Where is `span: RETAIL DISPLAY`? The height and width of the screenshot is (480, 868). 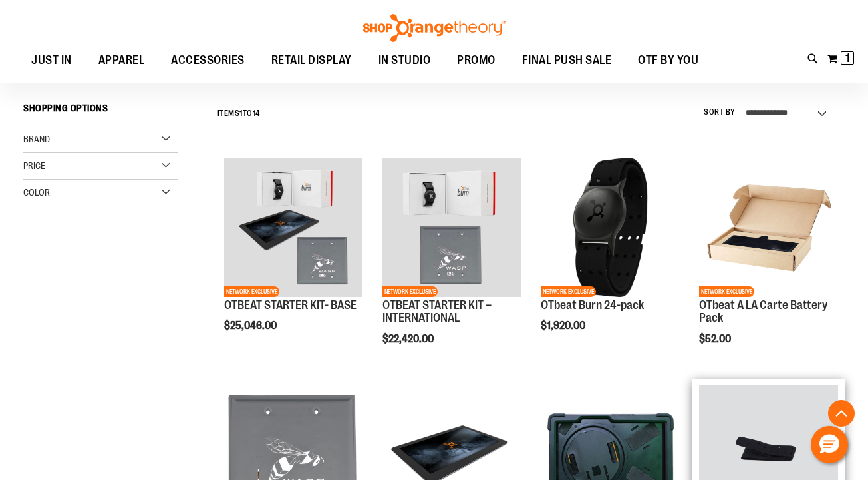 span: RETAIL DISPLAY is located at coordinates (311, 60).